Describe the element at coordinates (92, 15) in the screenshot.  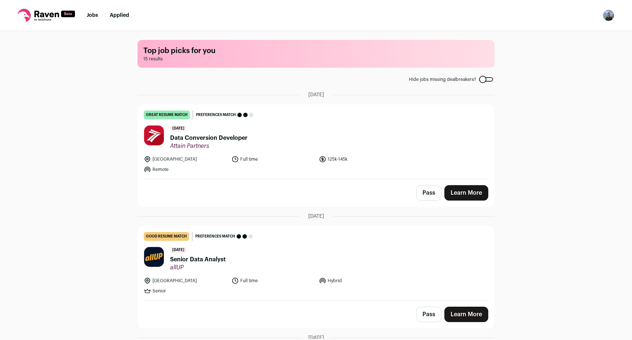
I see `a: Jobs` at that location.